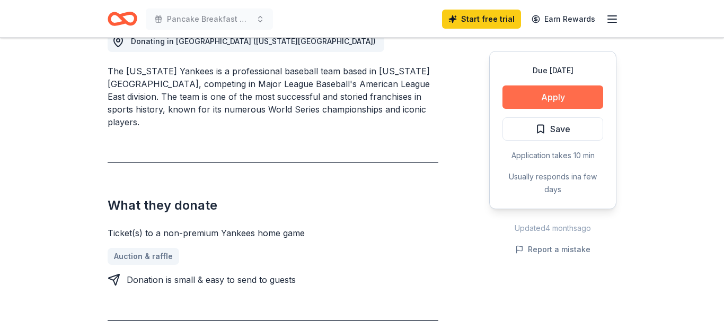  I want to click on div: Usually responds in a few days, so click(553, 183).